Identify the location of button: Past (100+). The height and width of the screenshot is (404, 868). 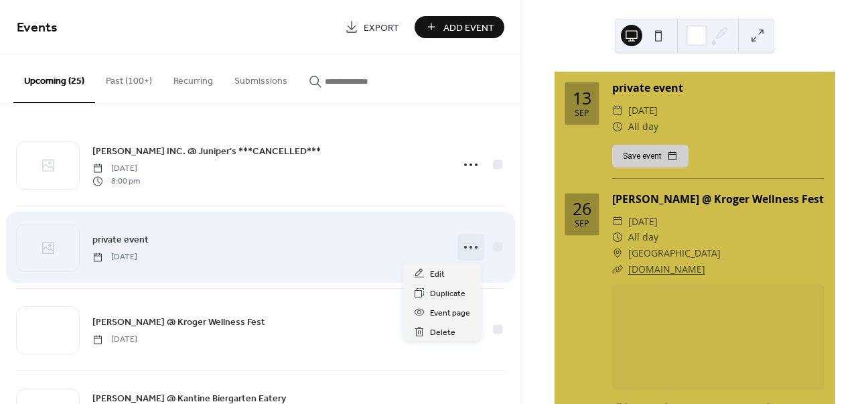
(129, 78).